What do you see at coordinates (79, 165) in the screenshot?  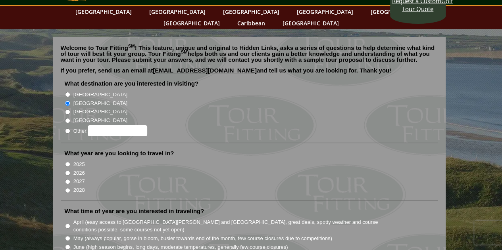 I see `label: 2025` at bounding box center [79, 165].